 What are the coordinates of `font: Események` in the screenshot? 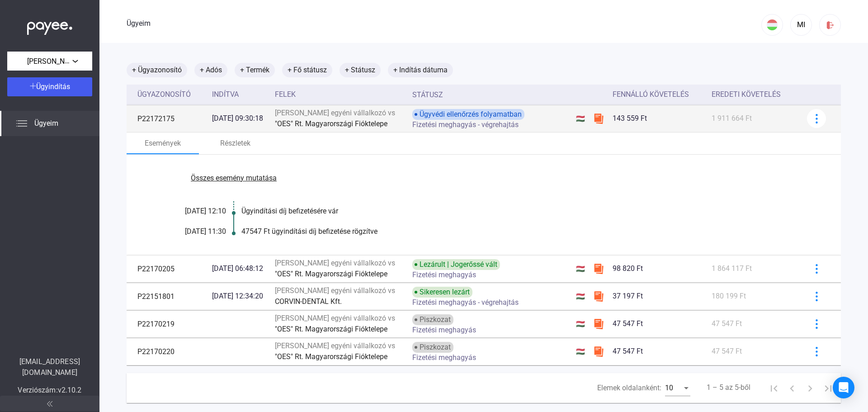 It's located at (163, 143).